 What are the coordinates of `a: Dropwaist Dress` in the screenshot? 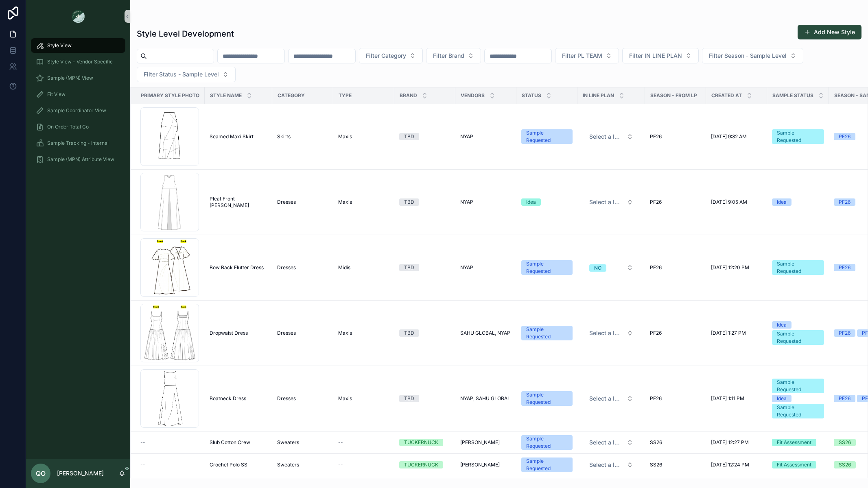 It's located at (238, 333).